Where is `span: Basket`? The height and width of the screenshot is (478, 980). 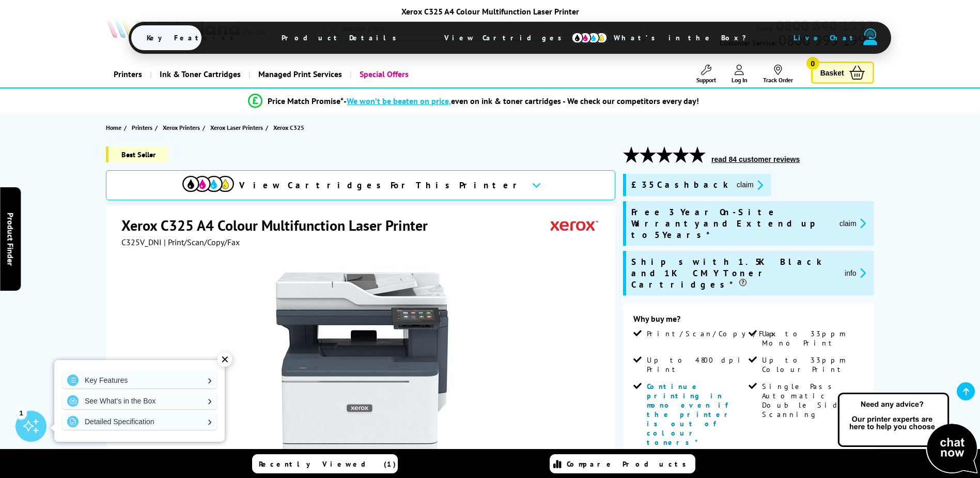 span: Basket is located at coordinates (832, 72).